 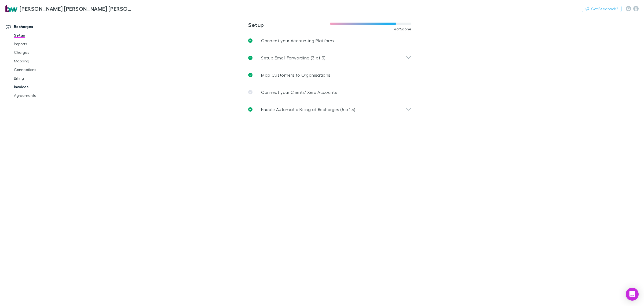 I want to click on a: Billing, so click(x=42, y=78).